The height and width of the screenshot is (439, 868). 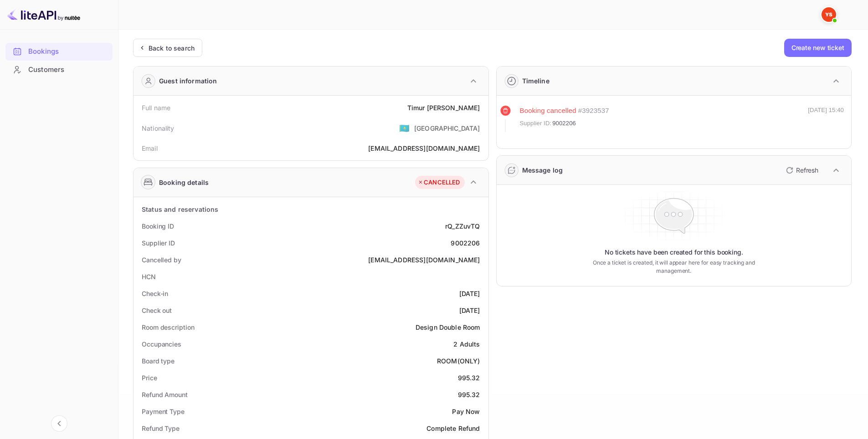 I want to click on div: Refund Type, so click(x=161, y=428).